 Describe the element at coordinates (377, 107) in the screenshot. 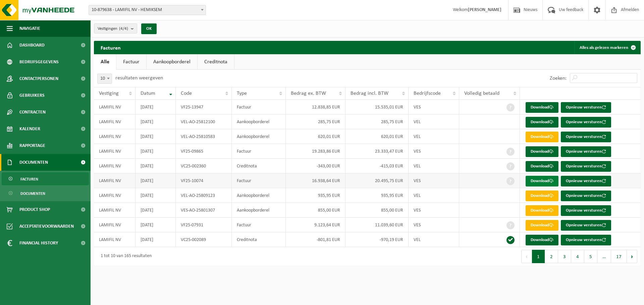

I see `td: 15.535,01 EUR` at that location.